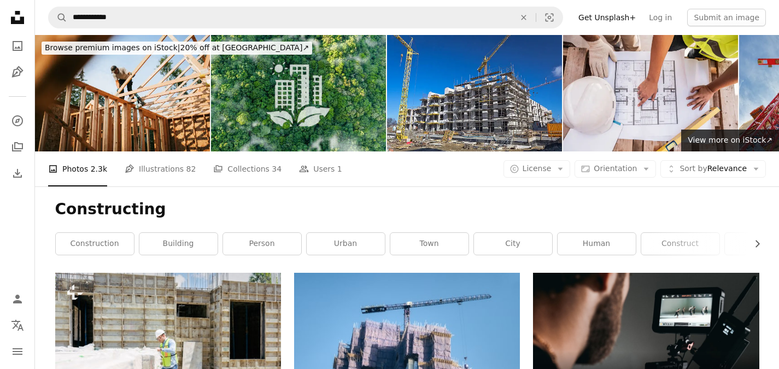 This screenshot has height=369, width=779. I want to click on a: Collections, so click(17, 147).